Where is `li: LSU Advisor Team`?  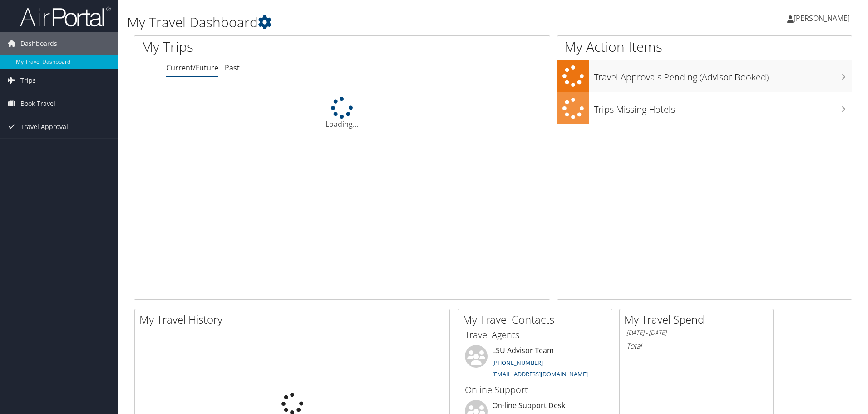 li: LSU Advisor Team is located at coordinates (535, 364).